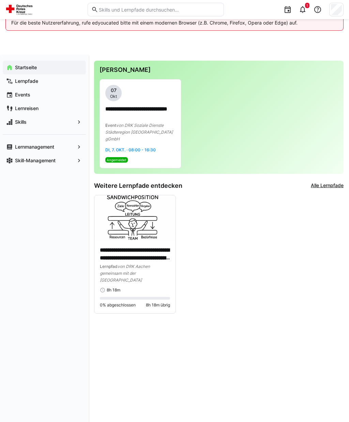 Image resolution: width=349 pixels, height=422 pixels. Describe the element at coordinates (111, 125) in the screenshot. I see `span: Event` at that location.